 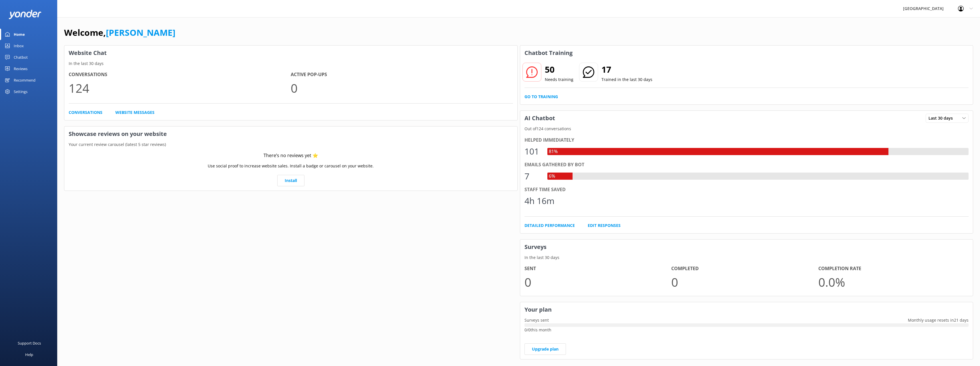 I want to click on div: There’s no reviews yet ⭐, so click(x=291, y=156).